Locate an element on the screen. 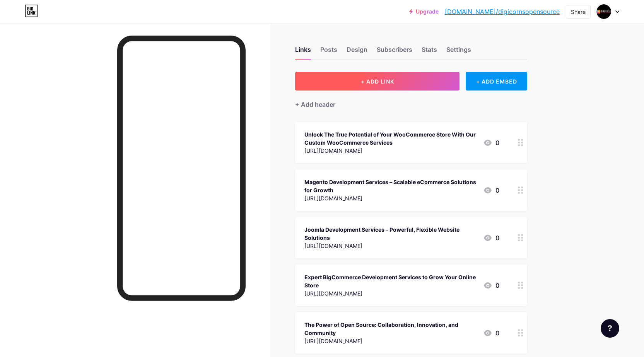 The width and height of the screenshot is (644, 357). div: Joomla Development Services – Powerful, Flexible Website Solutions is located at coordinates (391, 234).